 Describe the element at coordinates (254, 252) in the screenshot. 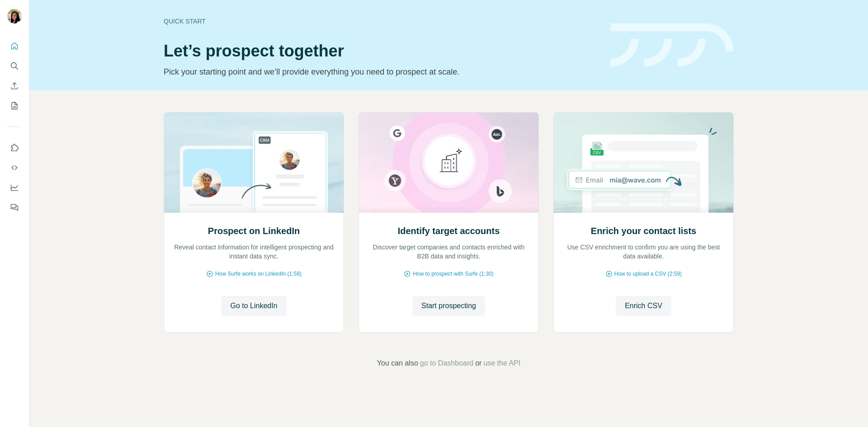

I see `p: Reveal contact information for intelligent prospecting and instant data sync.` at that location.